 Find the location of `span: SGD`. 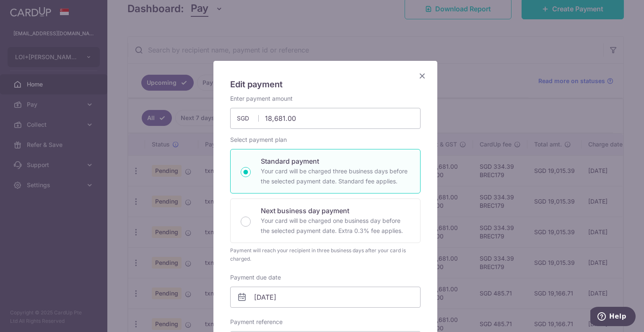

span: SGD is located at coordinates (248, 118).